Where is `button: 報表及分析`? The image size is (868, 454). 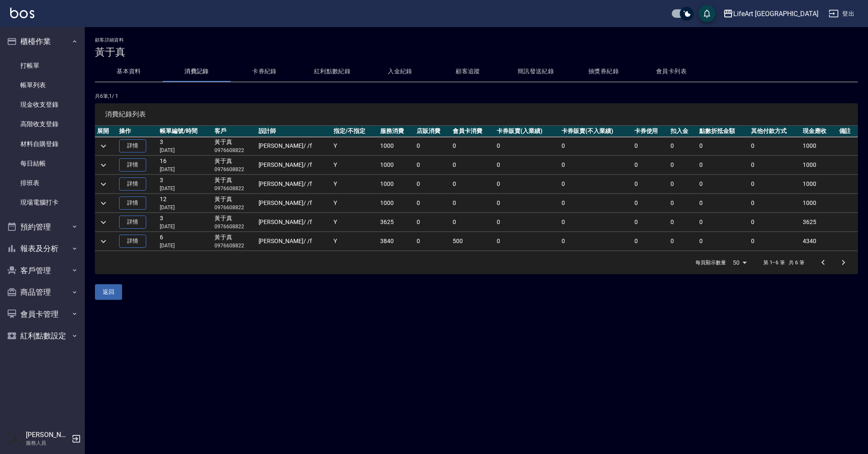
button: 報表及分析 is located at coordinates (42, 249).